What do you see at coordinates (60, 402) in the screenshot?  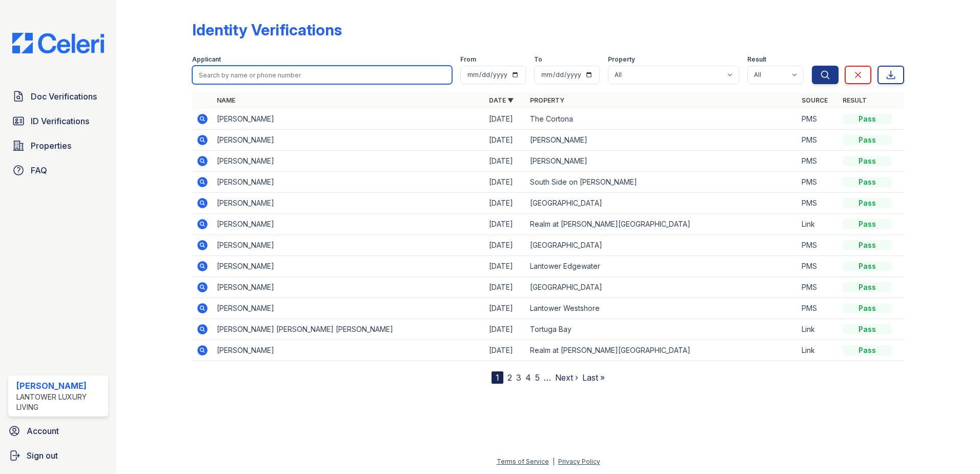 I see `div: Lantower Luxury Living` at bounding box center [60, 402].